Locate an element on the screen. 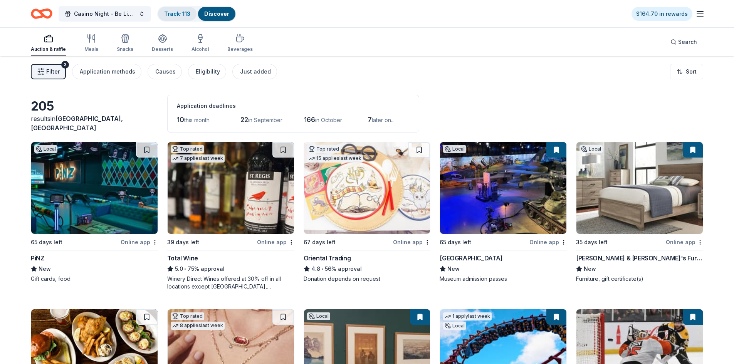 The image size is (734, 364). button: Search is located at coordinates (683, 42).